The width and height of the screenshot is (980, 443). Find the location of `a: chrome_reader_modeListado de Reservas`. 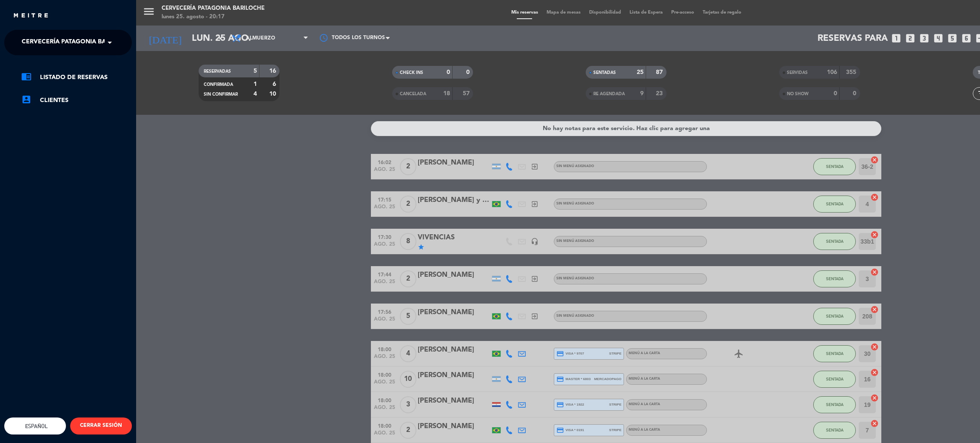

a: chrome_reader_modeListado de Reservas is located at coordinates (77, 77).